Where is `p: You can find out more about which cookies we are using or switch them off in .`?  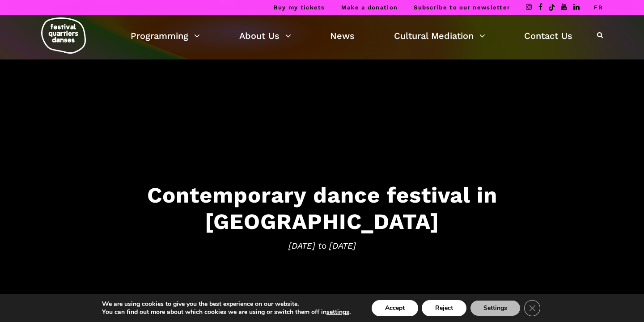 p: You can find out more about which cookies we are using or switch them off in . is located at coordinates (226, 312).